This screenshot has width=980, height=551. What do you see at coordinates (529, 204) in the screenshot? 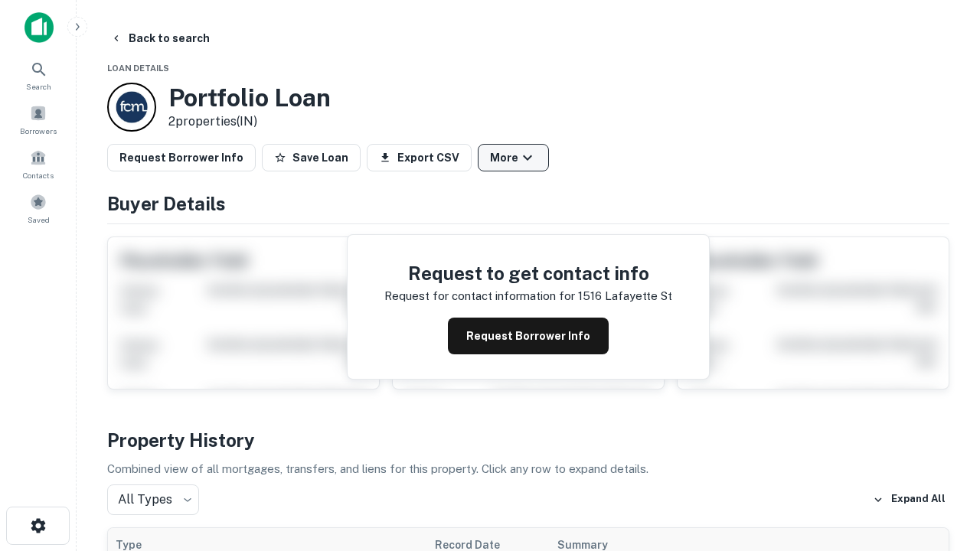
I see `h4: Buyer Details` at bounding box center [529, 204].